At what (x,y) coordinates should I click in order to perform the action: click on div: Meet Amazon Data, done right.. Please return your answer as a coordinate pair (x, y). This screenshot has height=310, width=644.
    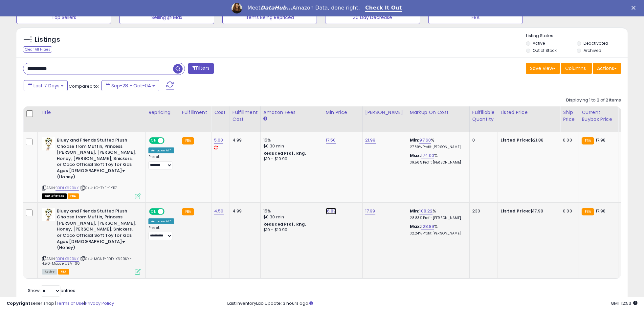
    Looking at the image, I should click on (303, 8).